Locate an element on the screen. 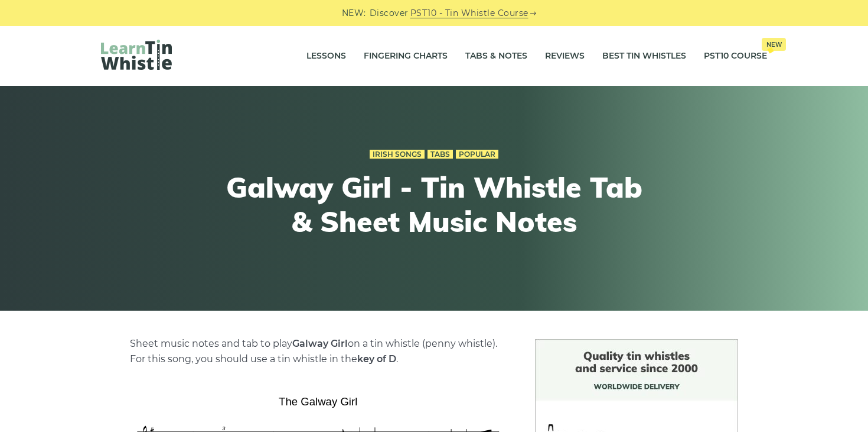  p: Sheet music notes and tab to play on a tin whistle (penny whistle). For this song, you should use... is located at coordinates (318, 351).